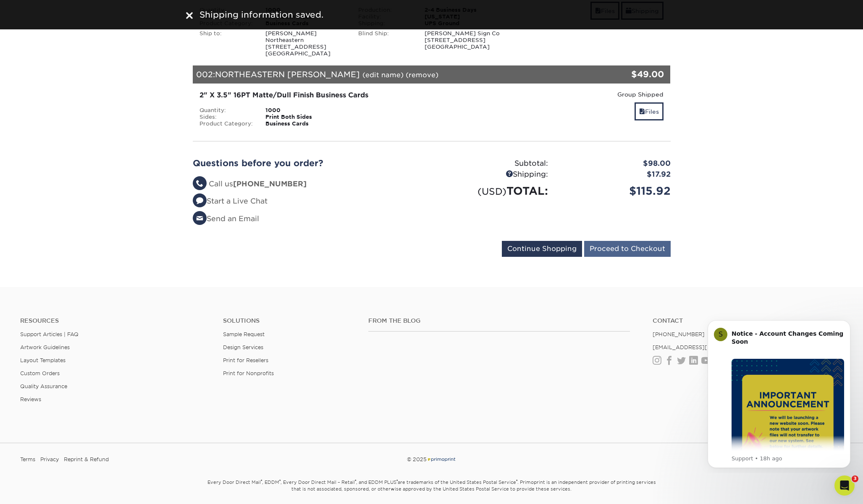 This screenshot has height=504, width=863. I want to click on a: Quality Assurance, so click(44, 386).